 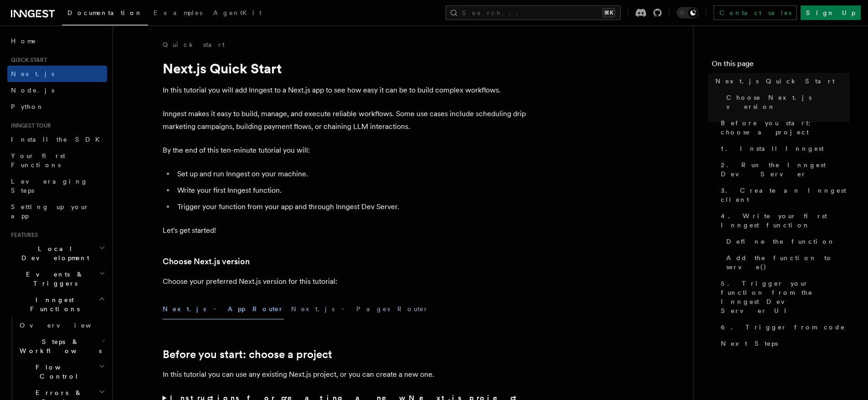 I want to click on p: In this tutorial you will add Inngest to a Next.js app to see how easy it can be to build complex..., so click(x=345, y=90).